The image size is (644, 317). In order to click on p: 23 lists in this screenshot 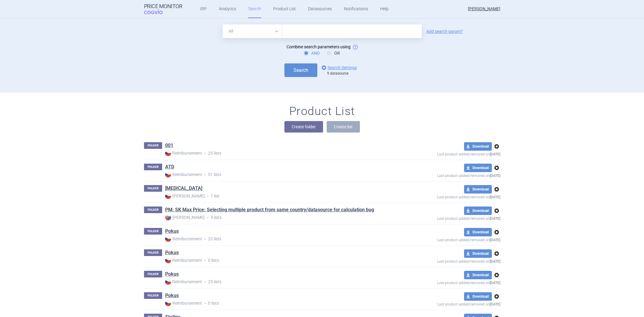, I will do `click(279, 239)`.